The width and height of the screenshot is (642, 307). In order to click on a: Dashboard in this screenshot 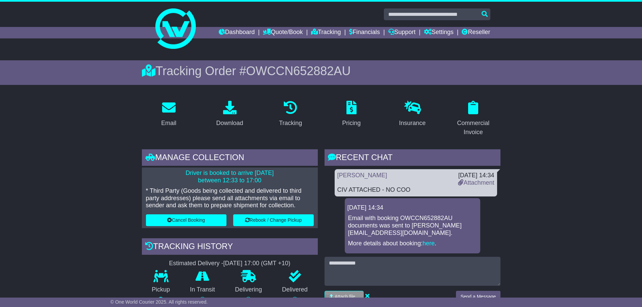, I will do `click(236, 33)`.